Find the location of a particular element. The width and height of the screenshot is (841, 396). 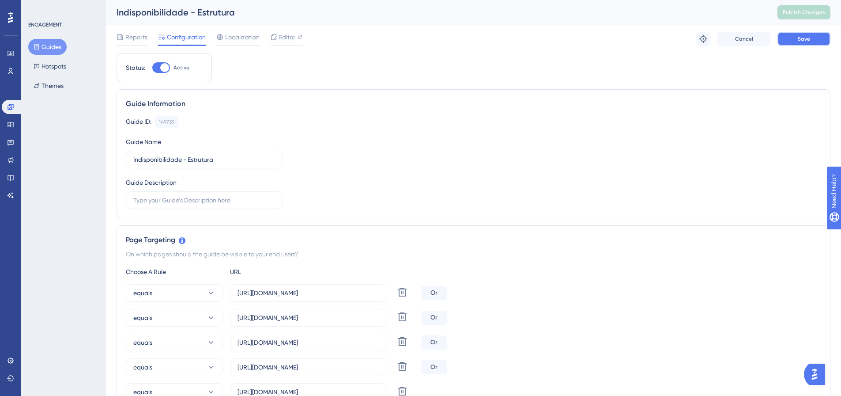

div: Guide Information is located at coordinates (473, 104).